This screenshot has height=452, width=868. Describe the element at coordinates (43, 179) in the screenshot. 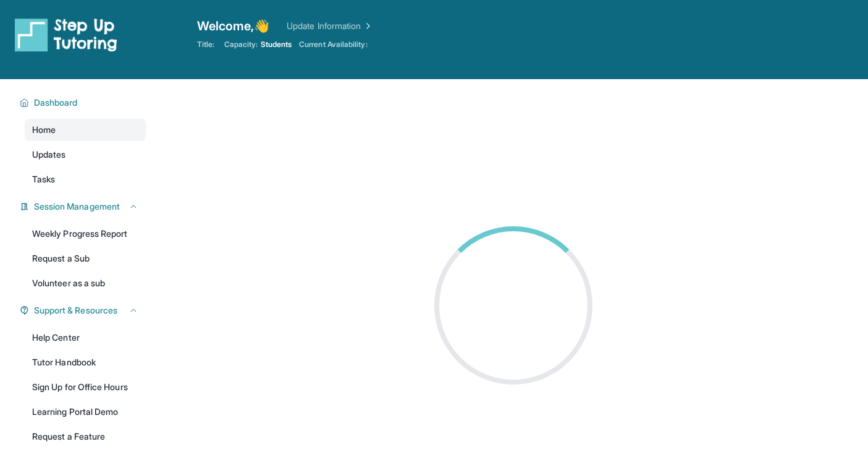

I see `span: Tasks` at that location.